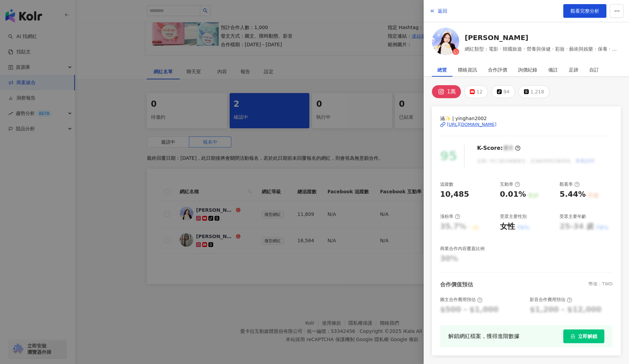 Image resolution: width=629 pixels, height=364 pixels. I want to click on div: 受眾主要性別, so click(514, 216).